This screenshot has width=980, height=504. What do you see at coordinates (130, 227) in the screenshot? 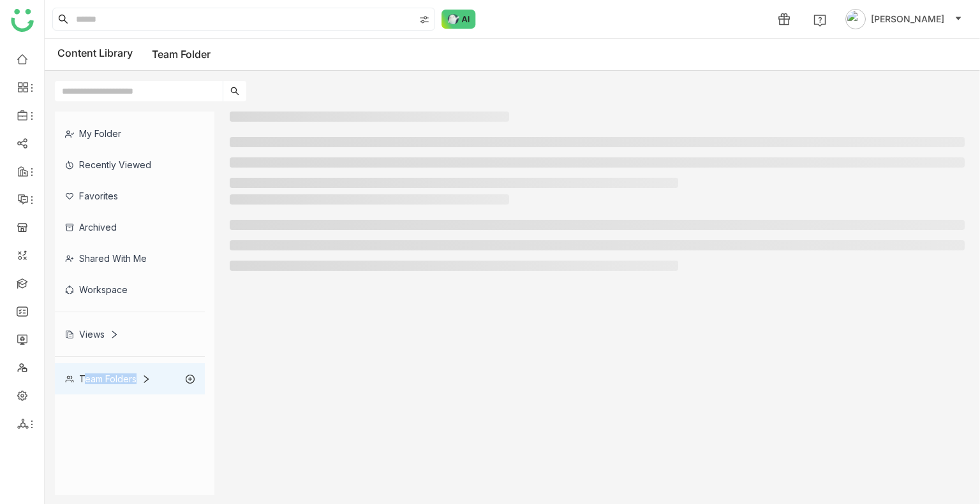
I see `div: Archived` at bounding box center [130, 227].